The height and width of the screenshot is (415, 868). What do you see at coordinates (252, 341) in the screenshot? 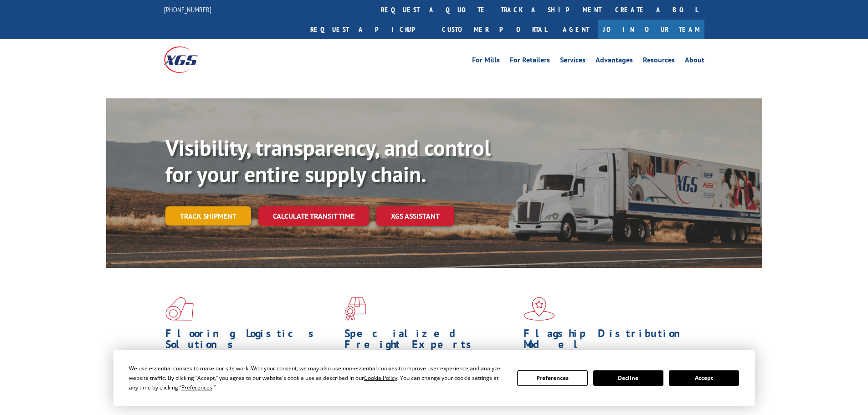
I see `h1: Flooring Logistics Solutions` at bounding box center [252, 341].